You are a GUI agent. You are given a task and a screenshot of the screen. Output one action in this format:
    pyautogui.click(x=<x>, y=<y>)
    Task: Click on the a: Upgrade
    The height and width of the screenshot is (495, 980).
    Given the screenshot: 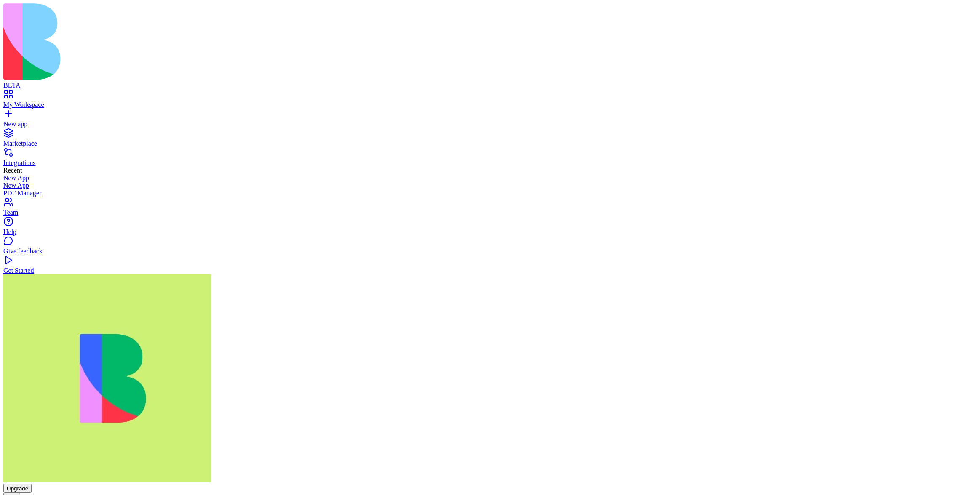 What is the action you would take?
    pyautogui.click(x=17, y=488)
    